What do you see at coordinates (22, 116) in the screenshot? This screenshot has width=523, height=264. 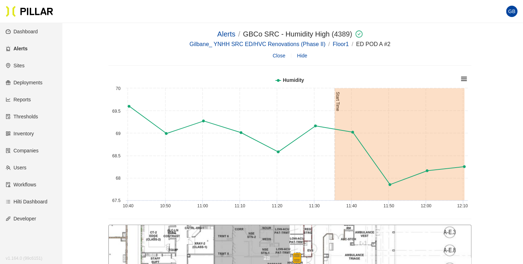 I see `a: exceptionThresholds` at bounding box center [22, 116].